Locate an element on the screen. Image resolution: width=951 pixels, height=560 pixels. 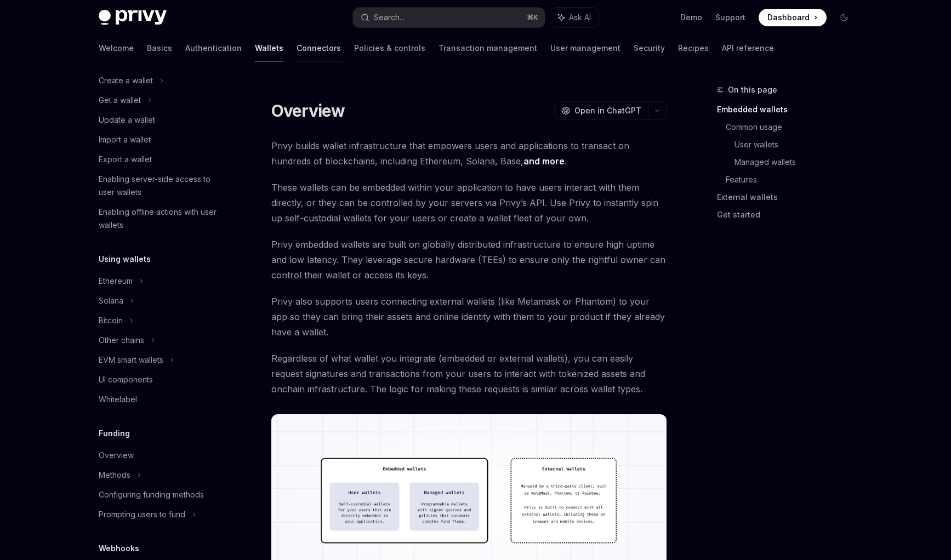
a: User wallets is located at coordinates (798, 145).